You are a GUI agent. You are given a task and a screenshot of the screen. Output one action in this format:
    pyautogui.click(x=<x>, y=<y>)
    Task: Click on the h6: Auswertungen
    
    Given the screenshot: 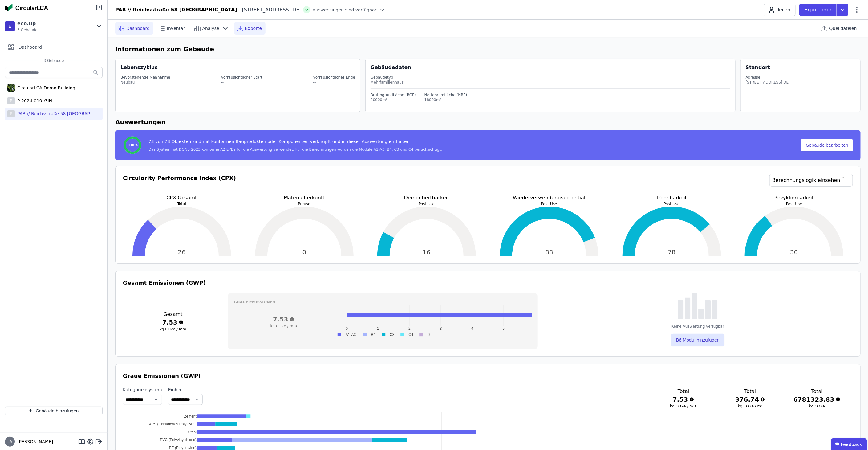 What is the action you would take?
    pyautogui.click(x=488, y=122)
    